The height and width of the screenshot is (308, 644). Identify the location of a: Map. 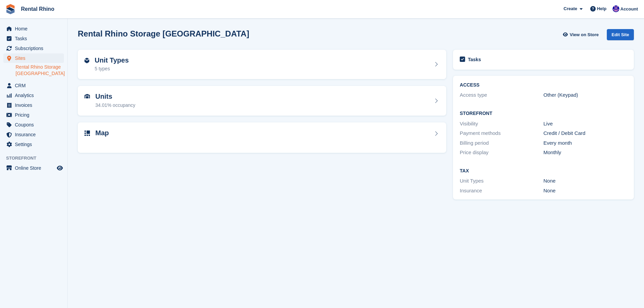
(262, 137).